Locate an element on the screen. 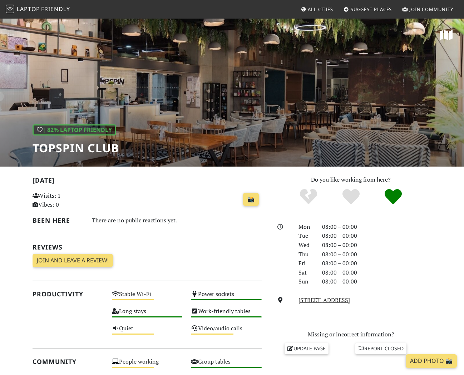  a: LaptopFriendly LaptopFriendly is located at coordinates (38, 9).